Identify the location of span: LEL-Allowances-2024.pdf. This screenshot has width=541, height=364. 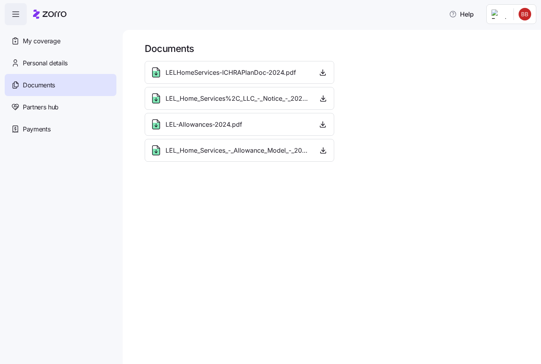
(204, 124).